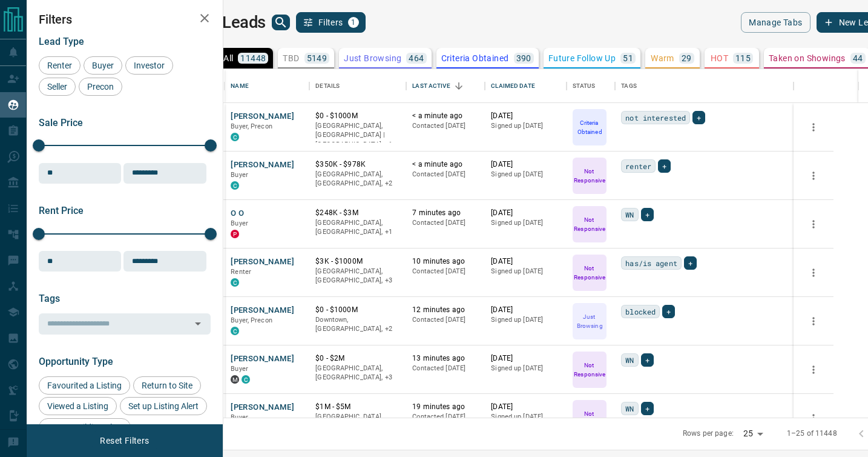  What do you see at coordinates (235, 379) in the screenshot?
I see `div: mrloft.ca` at bounding box center [235, 379].